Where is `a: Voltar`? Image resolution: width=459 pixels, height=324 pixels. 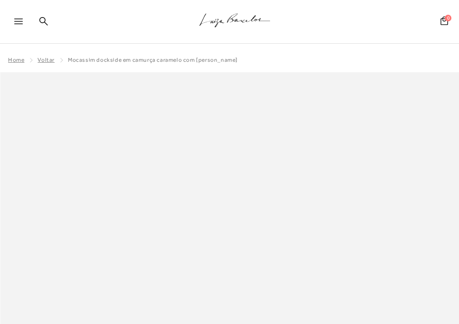
a: Voltar is located at coordinates (46, 60).